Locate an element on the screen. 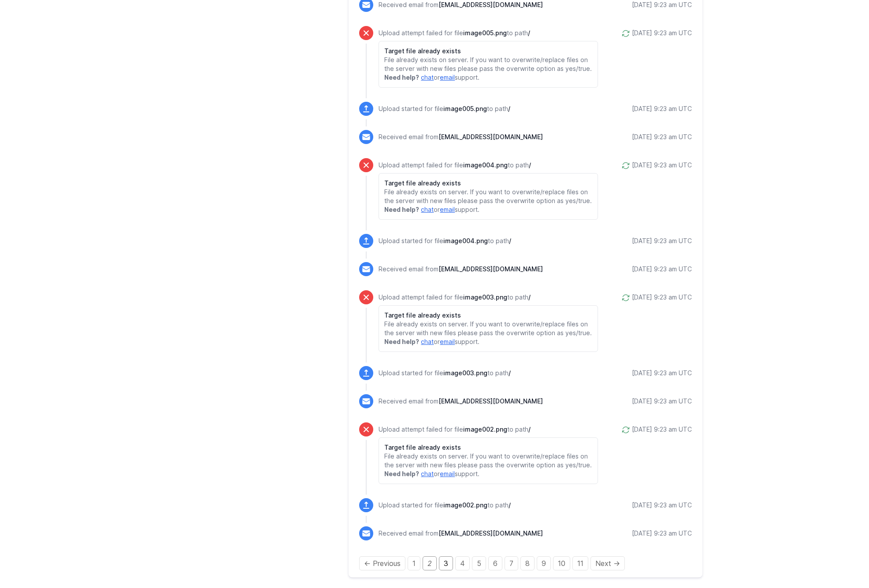  a: Page 5 is located at coordinates (479, 564).